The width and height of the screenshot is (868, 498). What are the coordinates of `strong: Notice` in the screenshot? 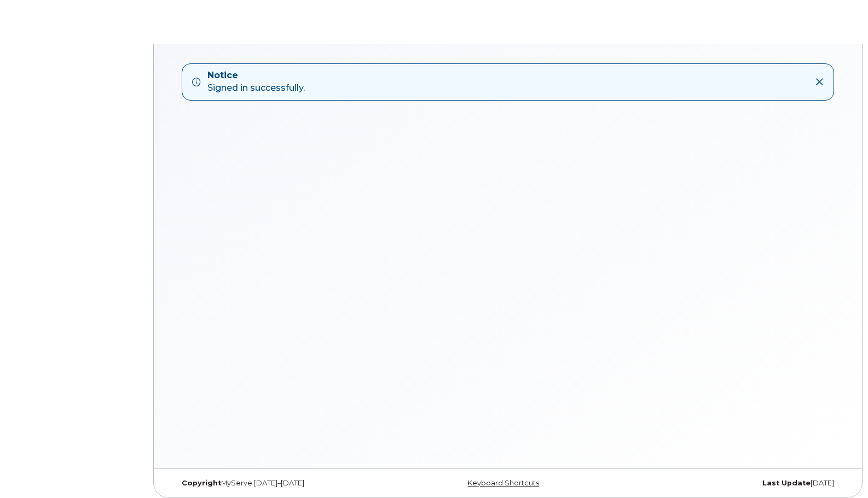 It's located at (256, 75).